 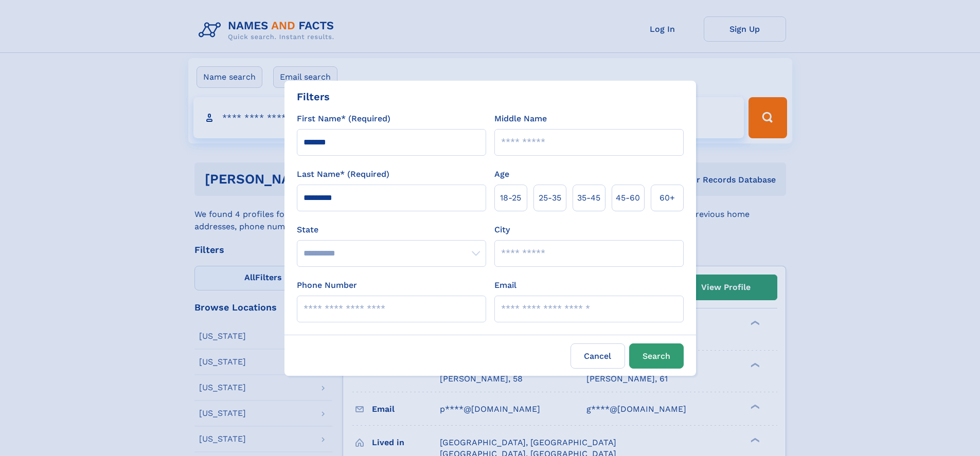 What do you see at coordinates (550, 198) in the screenshot?
I see `span: 25‑35` at bounding box center [550, 198].